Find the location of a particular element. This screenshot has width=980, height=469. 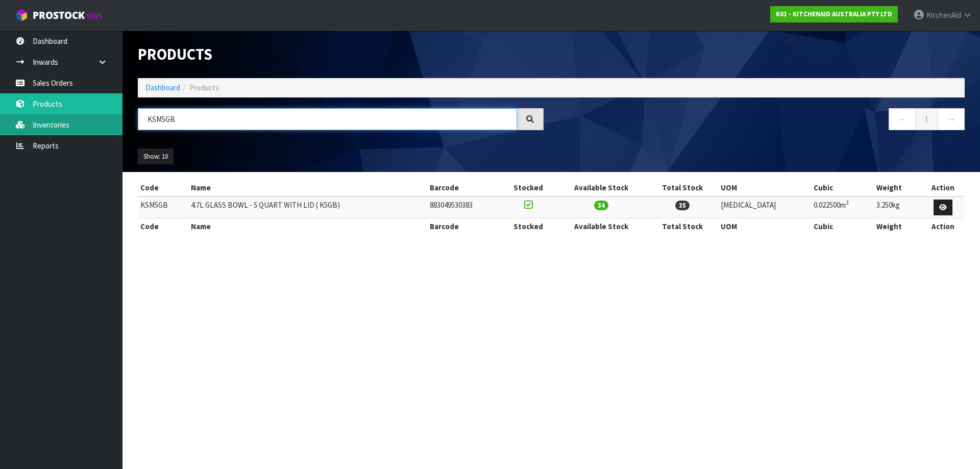

h1: Products is located at coordinates (340, 54).